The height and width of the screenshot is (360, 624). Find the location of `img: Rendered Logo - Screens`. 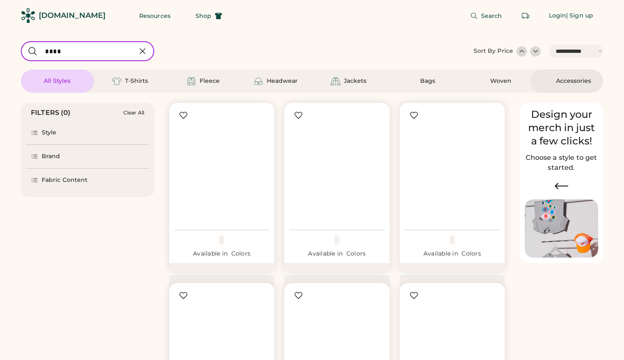

img: Rendered Logo - Screens is located at coordinates (28, 15).